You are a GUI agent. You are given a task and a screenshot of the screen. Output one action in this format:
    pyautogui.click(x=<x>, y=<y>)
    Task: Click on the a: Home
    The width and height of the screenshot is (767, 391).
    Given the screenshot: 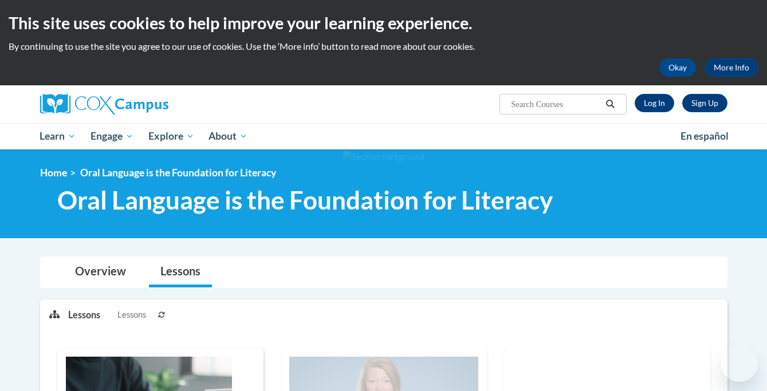 What is the action you would take?
    pyautogui.click(x=53, y=172)
    